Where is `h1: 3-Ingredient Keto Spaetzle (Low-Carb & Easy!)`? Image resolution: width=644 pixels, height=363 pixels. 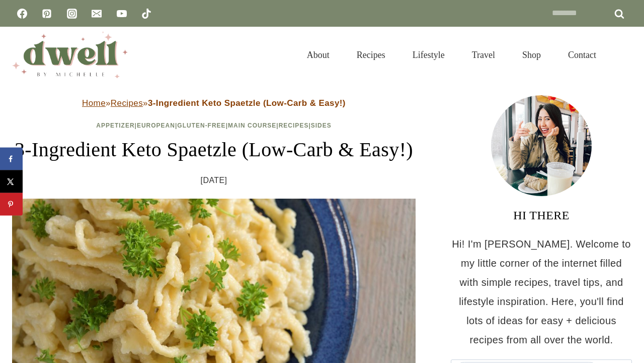
h1: 3-Ingredient Keto Spaetzle (Low-Carb & Easy!) is located at coordinates (214, 150).